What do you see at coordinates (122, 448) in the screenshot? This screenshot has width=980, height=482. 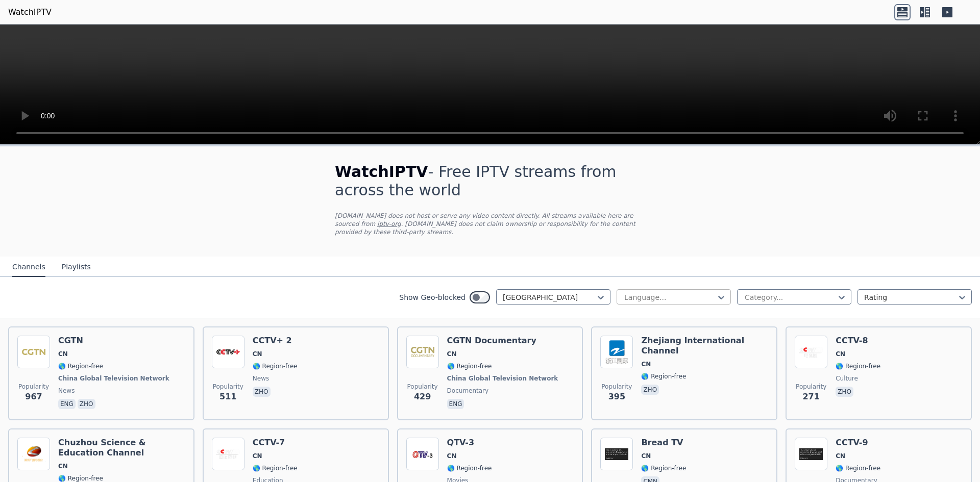 I see `h6: Chuzhou Science & Education Channel` at bounding box center [122, 448].